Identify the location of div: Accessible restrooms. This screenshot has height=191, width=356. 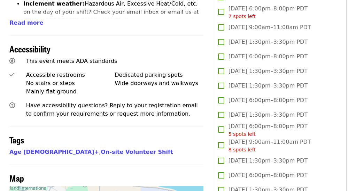
(70, 75).